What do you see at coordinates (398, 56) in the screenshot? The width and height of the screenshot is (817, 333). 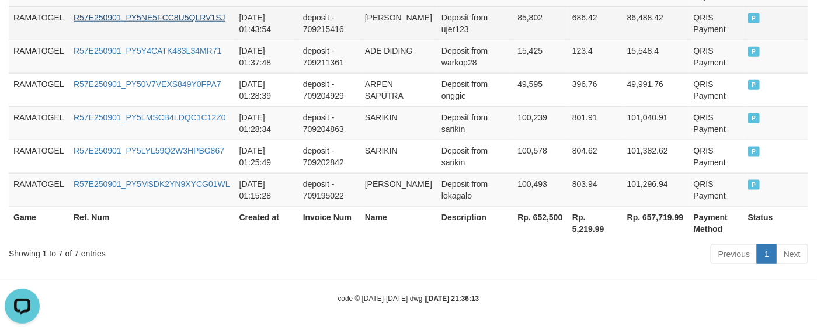 I see `td: ADE DIDING` at bounding box center [398, 56].